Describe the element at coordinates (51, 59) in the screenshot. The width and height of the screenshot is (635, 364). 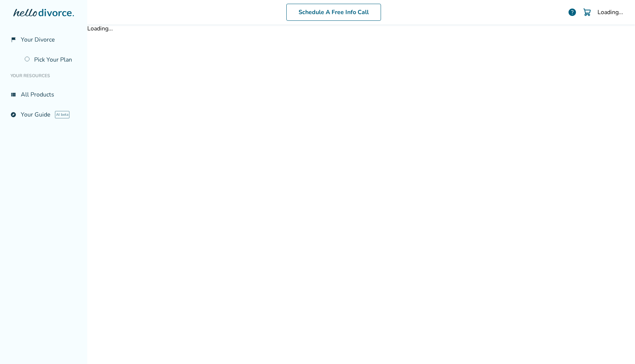
I see `a: Pick Your Plan` at that location.